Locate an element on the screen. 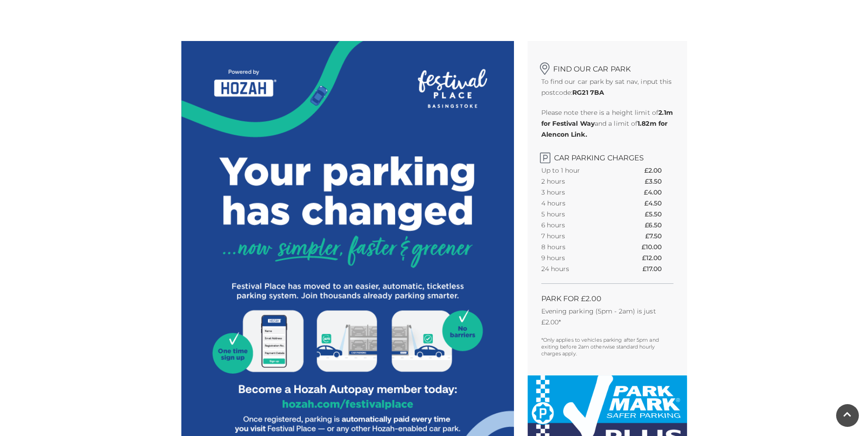 This screenshot has height=436, width=868. th: £3.50 is located at coordinates (659, 181).